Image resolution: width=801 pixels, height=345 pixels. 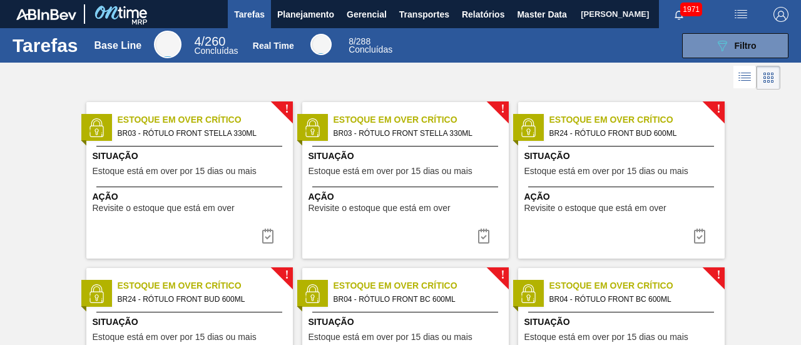 What do you see at coordinates (541, 14) in the screenshot?
I see `span: Master Data` at bounding box center [541, 14].